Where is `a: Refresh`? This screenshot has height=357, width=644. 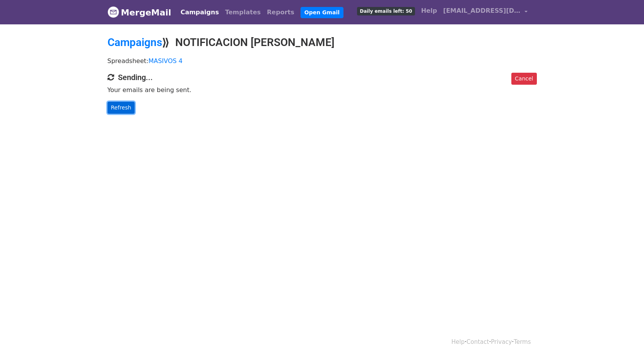 a: Refresh is located at coordinates (121, 108).